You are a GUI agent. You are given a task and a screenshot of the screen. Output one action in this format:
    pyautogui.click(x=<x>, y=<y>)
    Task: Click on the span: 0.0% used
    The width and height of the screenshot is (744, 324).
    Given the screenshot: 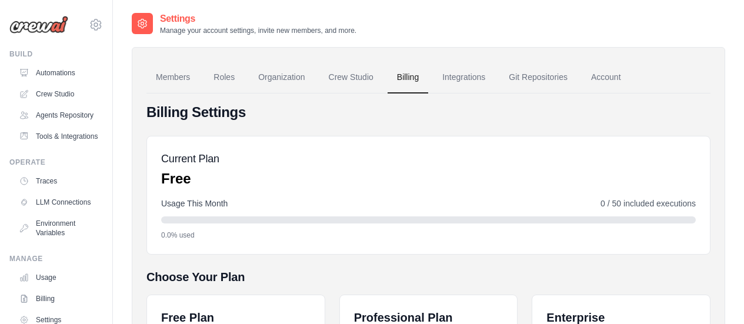 What is the action you would take?
    pyautogui.click(x=178, y=235)
    